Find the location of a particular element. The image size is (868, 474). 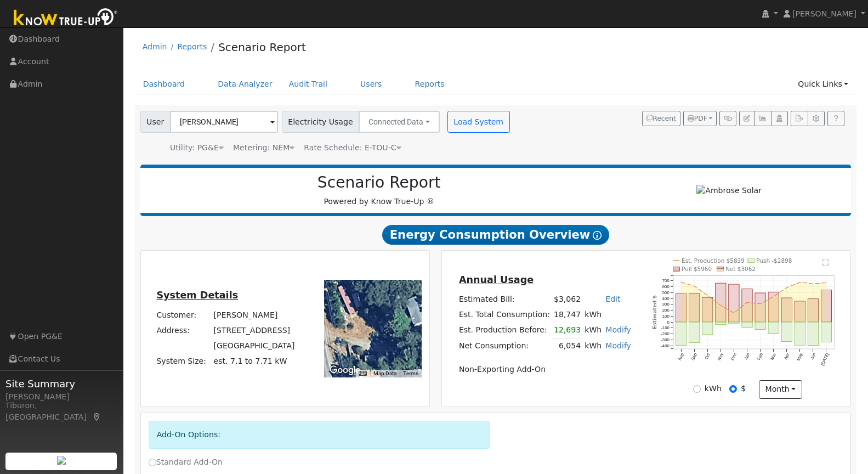

button: Settings is located at coordinates (816, 118).